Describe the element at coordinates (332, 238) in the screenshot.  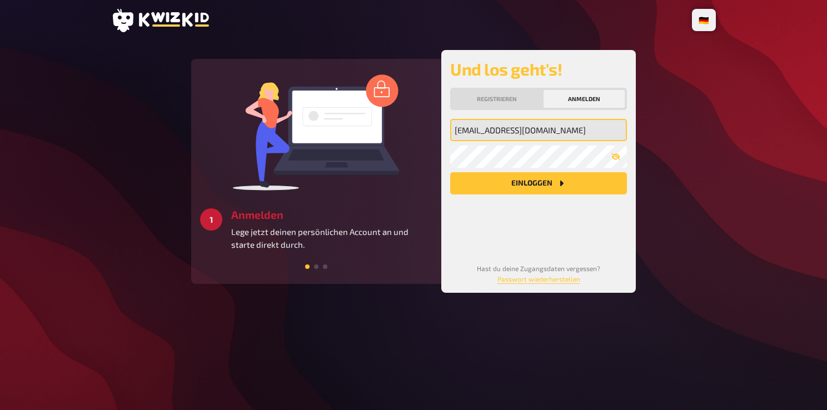
I see `p: Lege jetzt deinen persönlichen Account an und starte direkt durch.` at that location.